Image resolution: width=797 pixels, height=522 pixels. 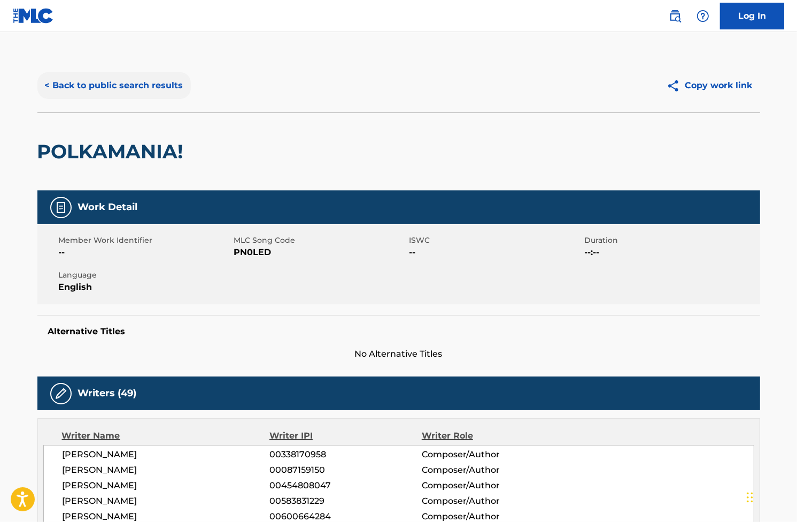 What do you see at coordinates (320, 240) in the screenshot?
I see `span: MLC Song Code` at bounding box center [320, 240].